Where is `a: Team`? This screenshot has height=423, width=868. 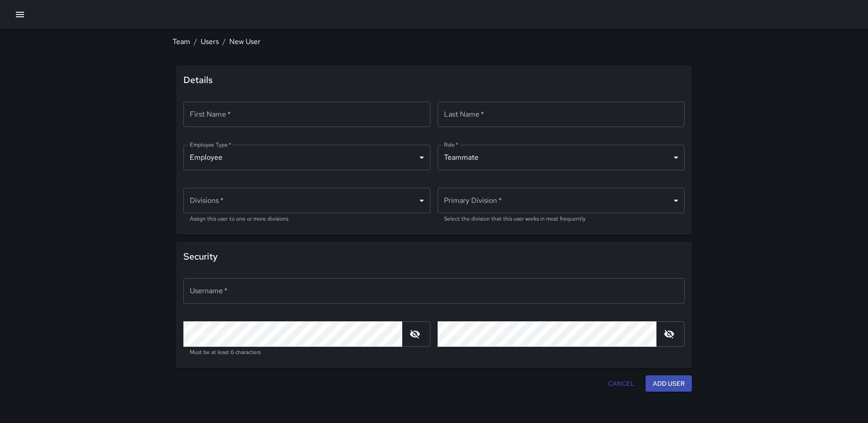
a: Team is located at coordinates (181, 41).